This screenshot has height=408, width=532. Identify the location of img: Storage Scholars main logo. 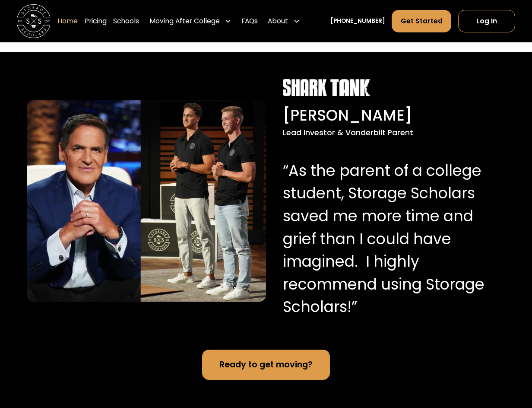
(34, 21).